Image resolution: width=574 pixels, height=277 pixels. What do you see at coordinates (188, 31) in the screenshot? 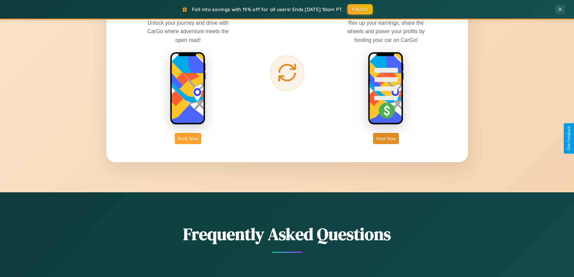
I see `p: Unlock your journey and drive with CarGo where adventure meets the open road!` at bounding box center [188, 31].